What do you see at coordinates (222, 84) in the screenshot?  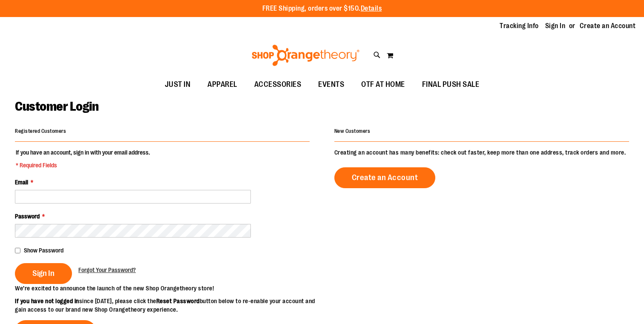 I see `span: APPAREL` at bounding box center [222, 84].